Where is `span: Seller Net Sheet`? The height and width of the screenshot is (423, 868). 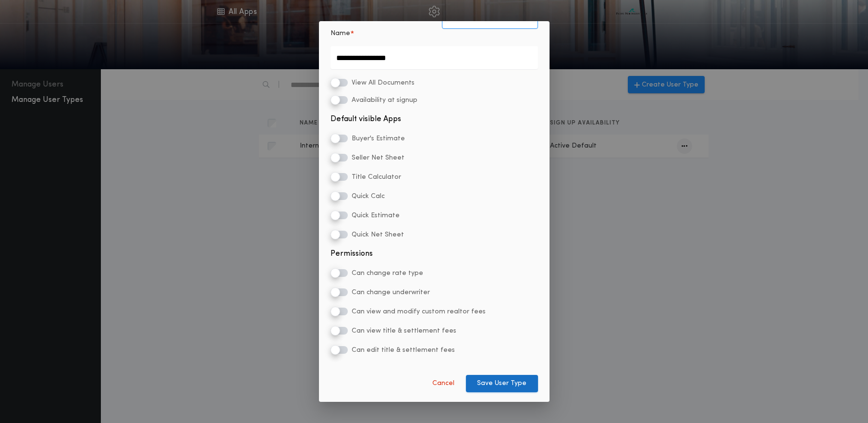
span: Seller Net Sheet is located at coordinates (377, 158).